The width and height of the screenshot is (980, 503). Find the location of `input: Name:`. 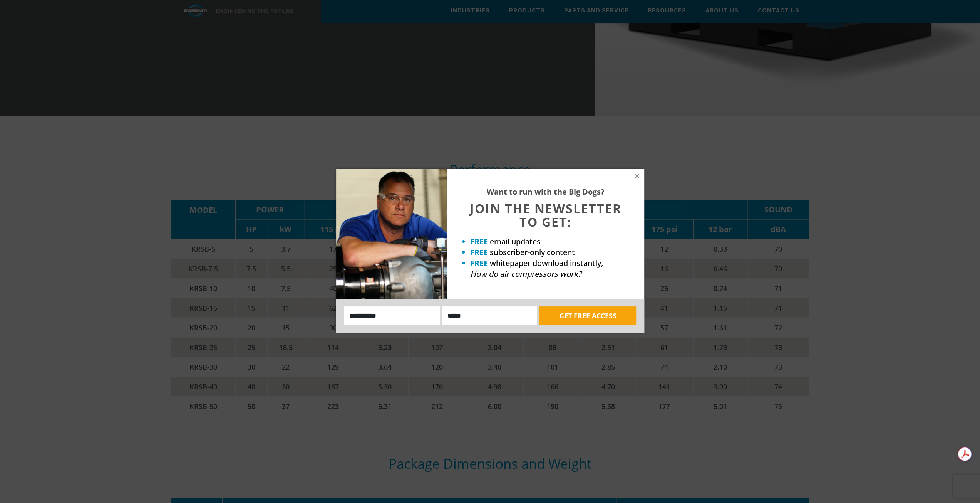

input: Name: is located at coordinates (392, 316).